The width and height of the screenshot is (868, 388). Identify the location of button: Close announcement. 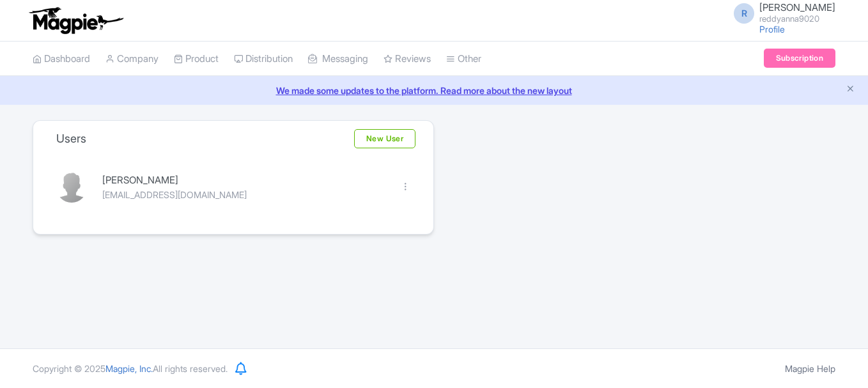
(851, 90).